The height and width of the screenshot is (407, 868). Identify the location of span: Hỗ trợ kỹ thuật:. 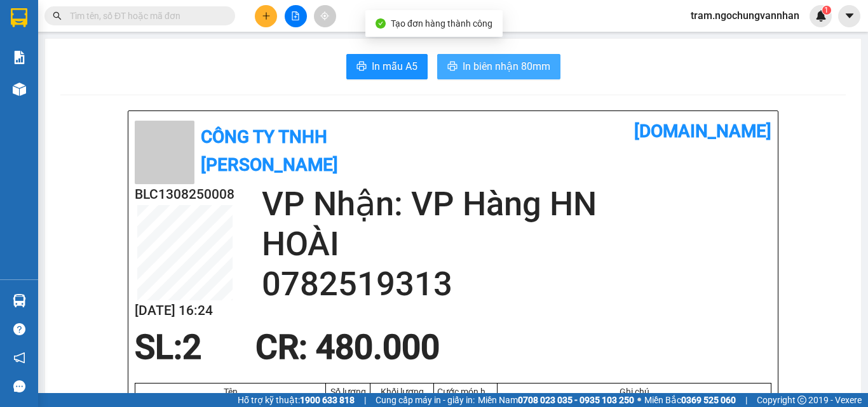
(297, 400).